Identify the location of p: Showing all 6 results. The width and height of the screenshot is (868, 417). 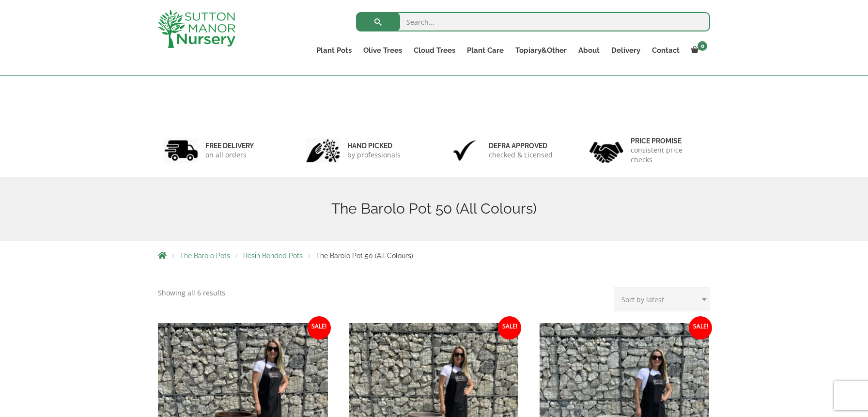
(191, 293).